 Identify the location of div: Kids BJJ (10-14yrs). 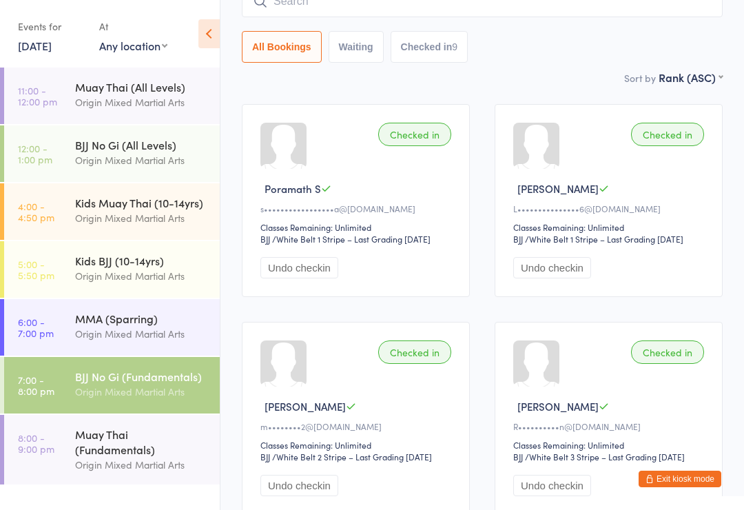
(141, 260).